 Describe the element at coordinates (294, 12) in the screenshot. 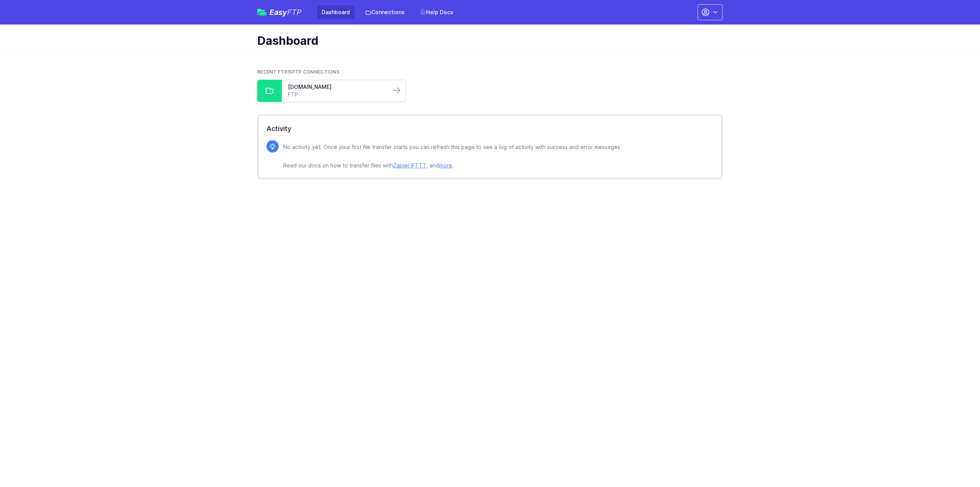

I see `span: FTP` at that location.